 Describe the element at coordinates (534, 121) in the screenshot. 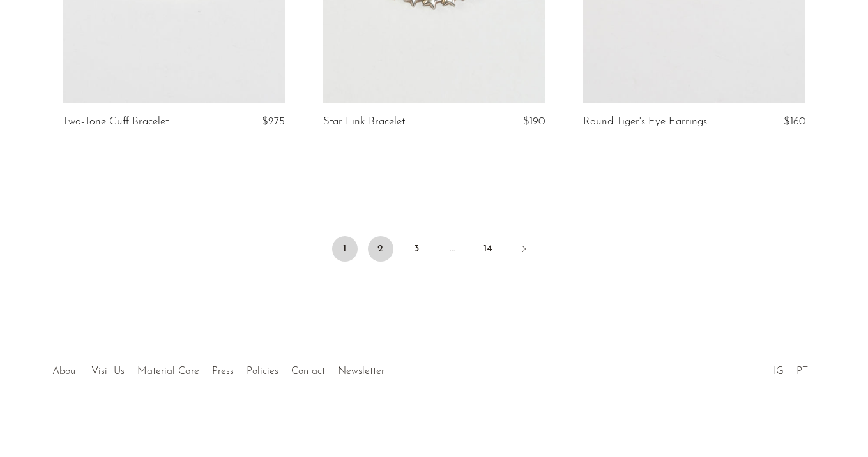

I see `span: $190` at that location.